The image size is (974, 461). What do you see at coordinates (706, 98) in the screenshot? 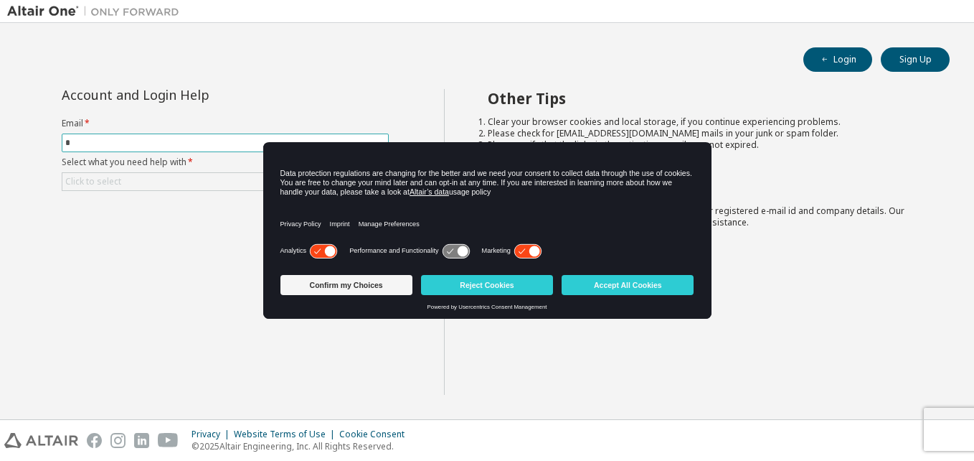
I see `h2: Other Tips` at bounding box center [706, 98].